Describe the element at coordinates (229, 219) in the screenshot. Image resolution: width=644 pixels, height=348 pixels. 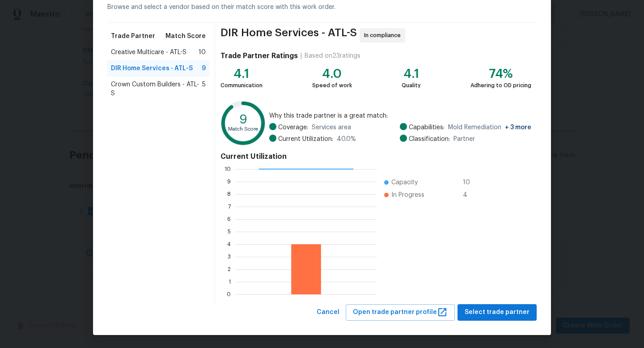
I see `text: 6` at that location.